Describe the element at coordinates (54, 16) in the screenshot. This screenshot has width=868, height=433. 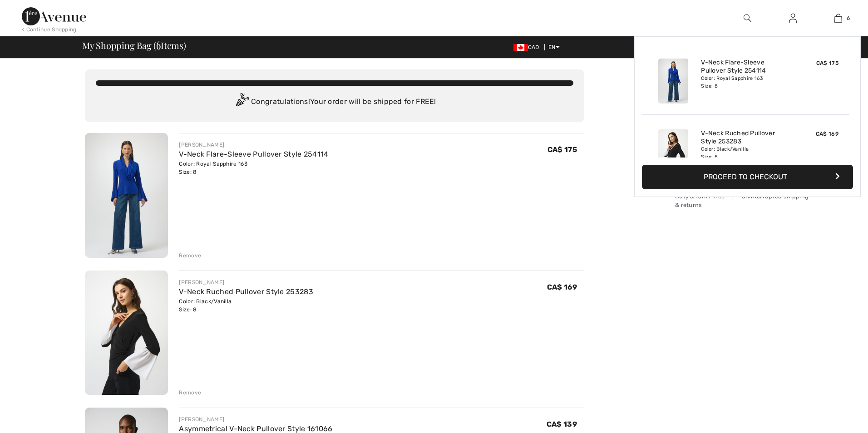
I see `img: 1ère Avenue` at that location.